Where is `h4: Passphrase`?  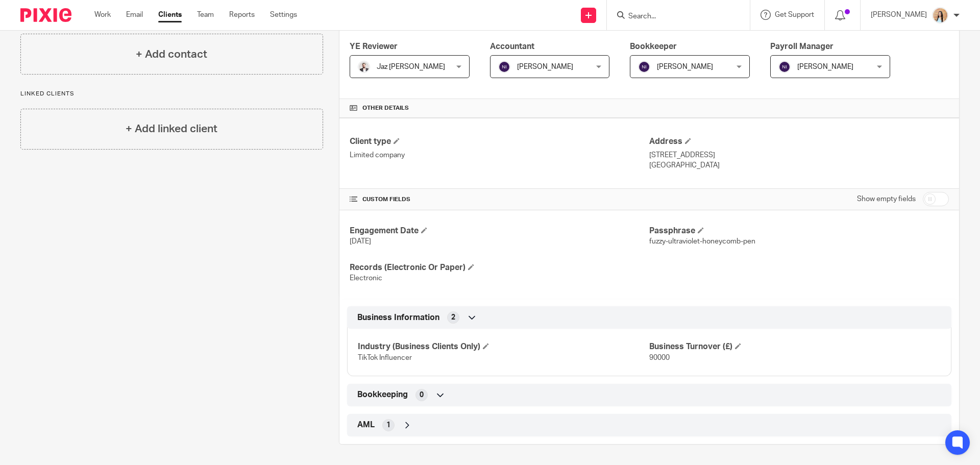 h4: Passphrase is located at coordinates (799, 231).